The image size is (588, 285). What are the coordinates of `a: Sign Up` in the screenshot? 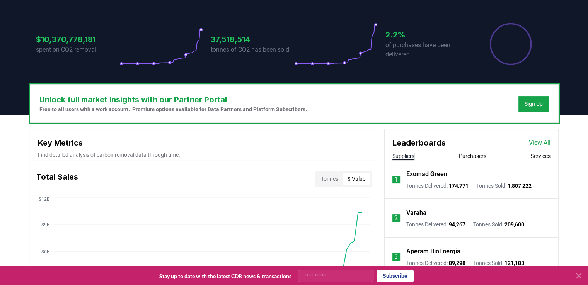 It's located at (533, 104).